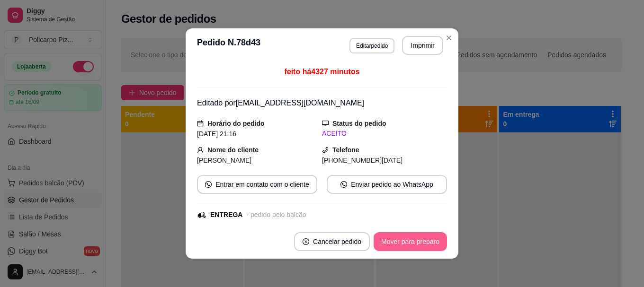 The width and height of the screenshot is (644, 287). What do you see at coordinates (229, 45) in the screenshot?
I see `h3: Pedido N. 78d43` at bounding box center [229, 45].